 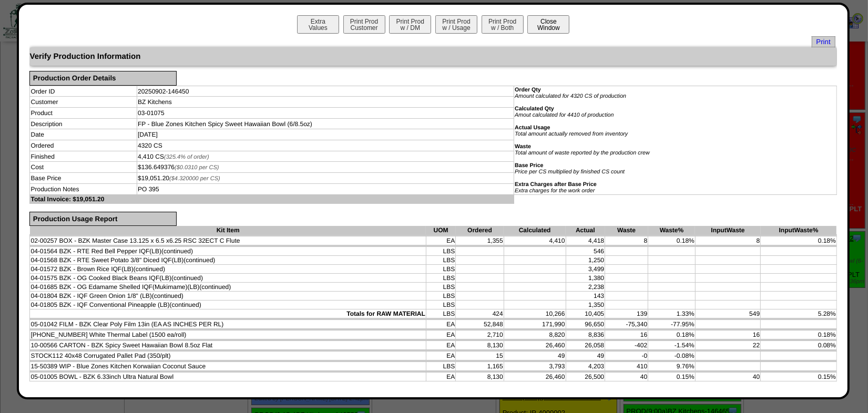 I want to click on th: InputWaste, so click(x=728, y=230).